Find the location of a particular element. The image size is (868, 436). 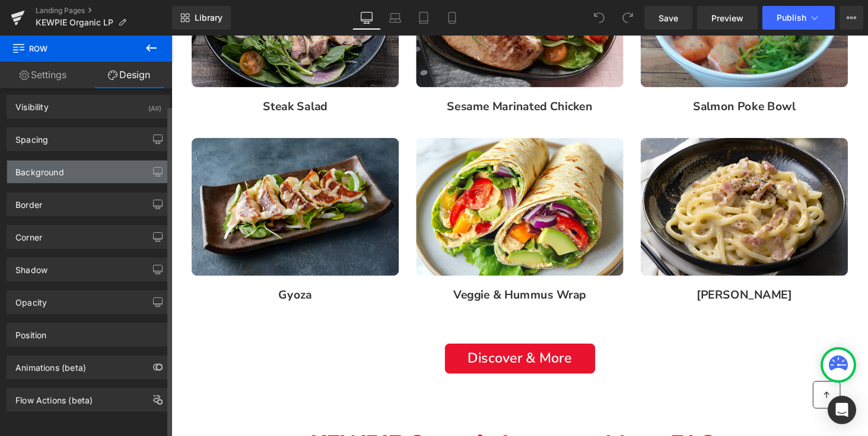

a: Mobile is located at coordinates (452, 18).